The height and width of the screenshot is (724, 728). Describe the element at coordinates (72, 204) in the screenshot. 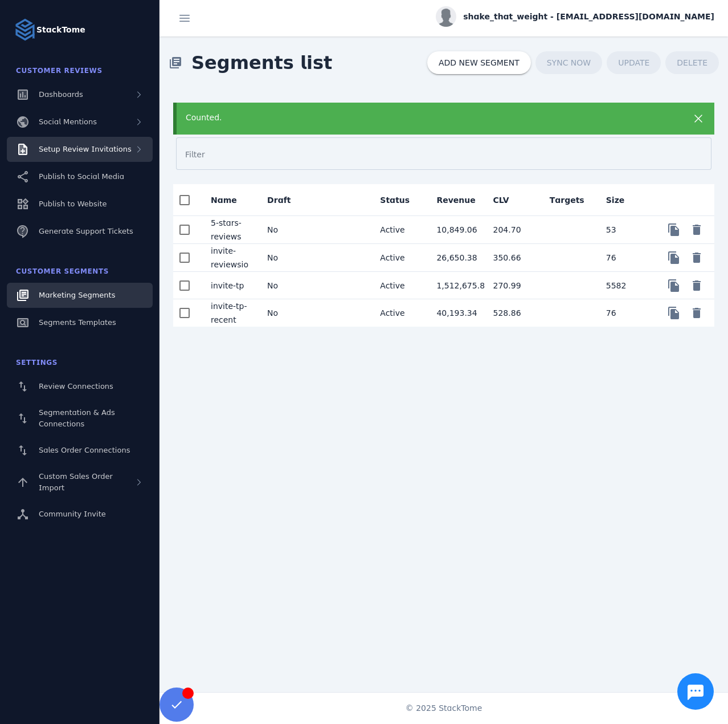

I see `span: Publish to Website` at that location.